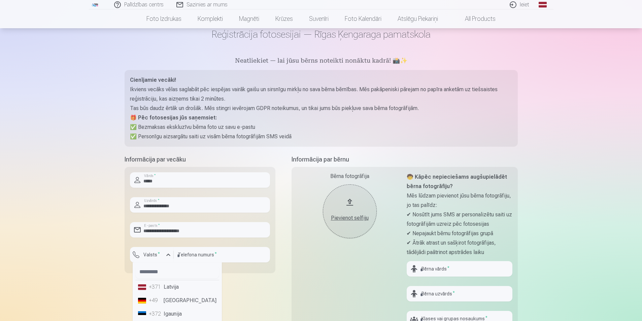 This screenshot has width=642, height=321. What do you see at coordinates (152, 255) in the screenshot?
I see `button: Valsts*` at bounding box center [152, 255].